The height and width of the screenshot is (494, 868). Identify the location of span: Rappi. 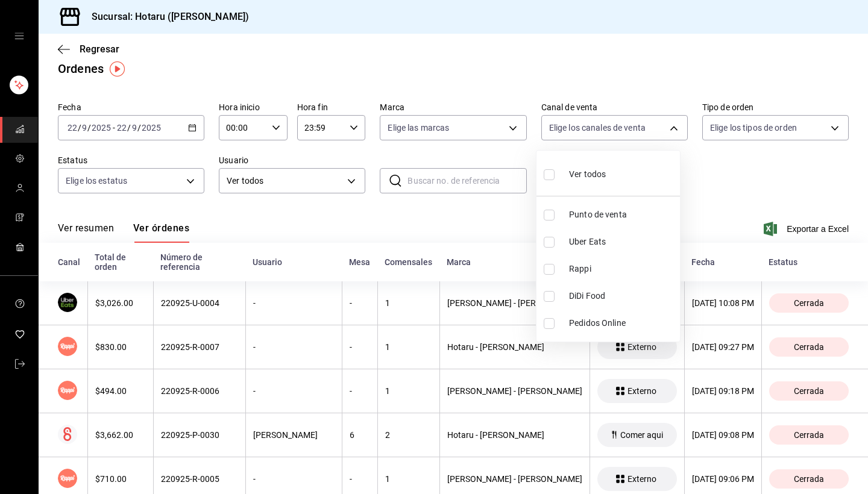
(622, 269).